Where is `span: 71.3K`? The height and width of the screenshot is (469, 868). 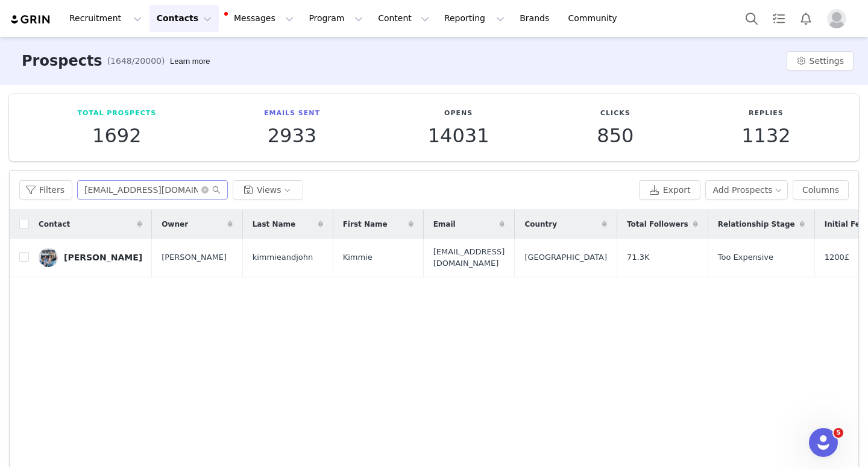 span: 71.3K is located at coordinates (637, 257).